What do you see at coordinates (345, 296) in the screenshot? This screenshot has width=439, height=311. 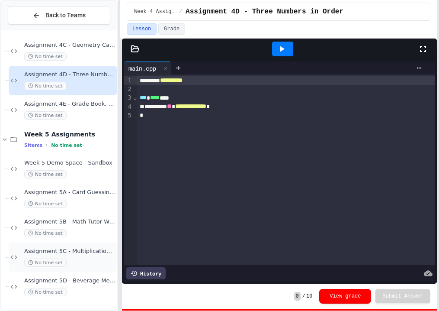 I see `button: View grade` at bounding box center [345, 296].